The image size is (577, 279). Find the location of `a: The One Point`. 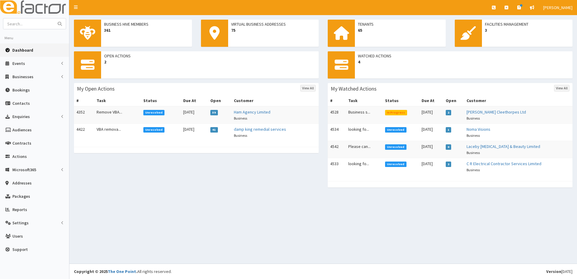

a: The One Point is located at coordinates (122, 271).